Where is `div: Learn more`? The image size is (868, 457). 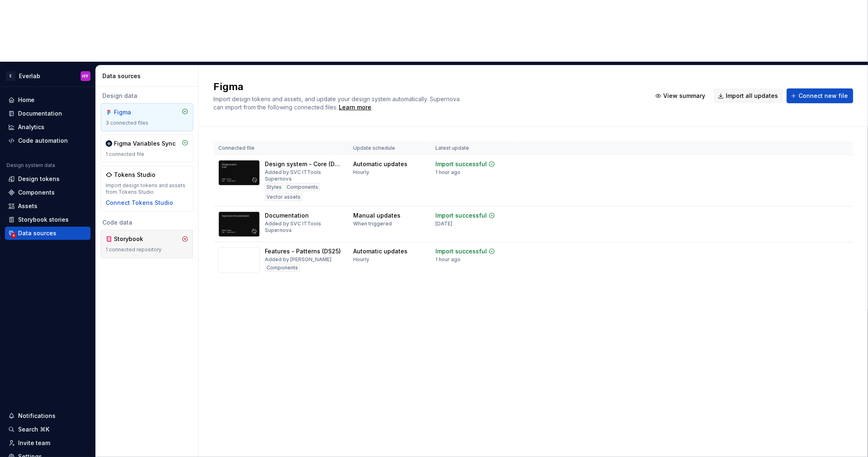 div: Learn more is located at coordinates (355, 107).